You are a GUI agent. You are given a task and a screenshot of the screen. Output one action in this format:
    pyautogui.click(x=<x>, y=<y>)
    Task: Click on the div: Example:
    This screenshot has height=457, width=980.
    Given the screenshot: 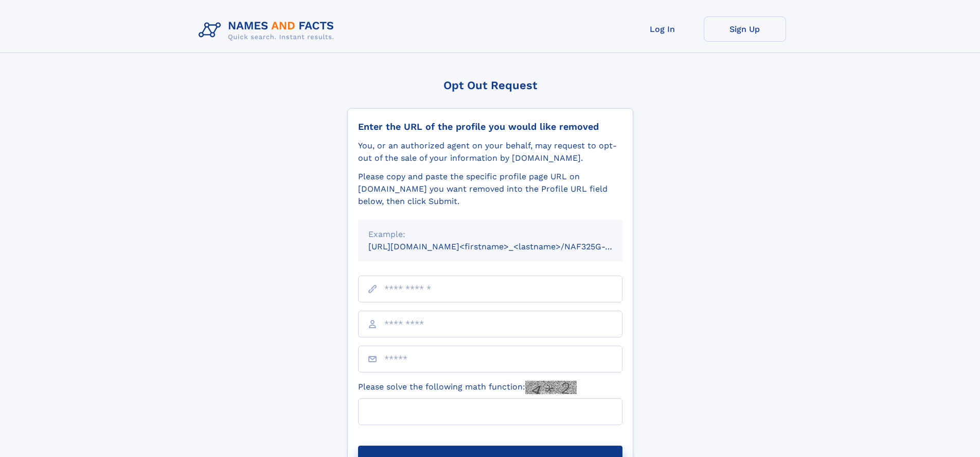 What is the action you would take?
    pyautogui.click(x=490, y=235)
    